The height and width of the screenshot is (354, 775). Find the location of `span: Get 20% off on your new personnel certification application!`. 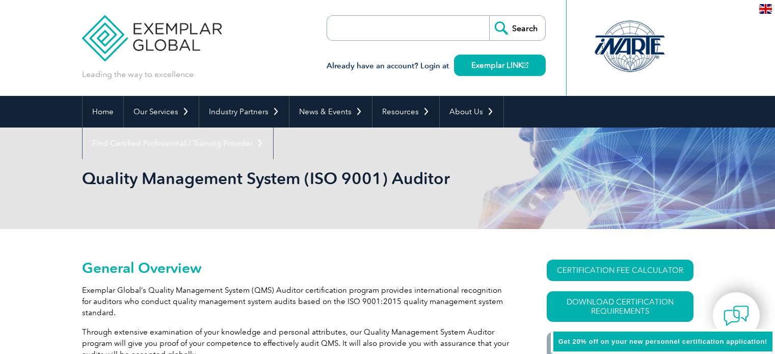

span: Get 20% off on your new personnel certification application! is located at coordinates (663, 341).